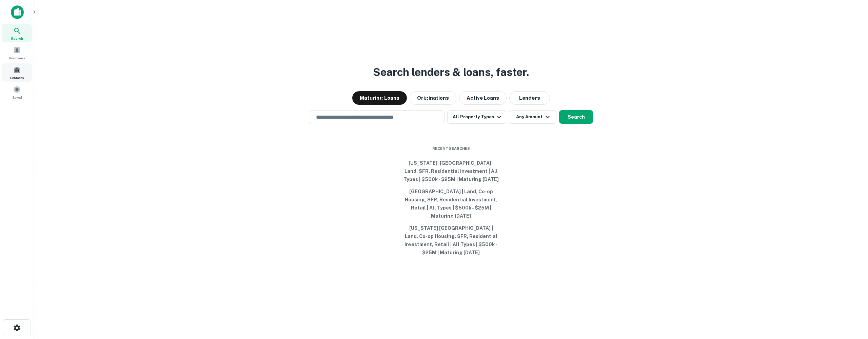 Image resolution: width=868 pixels, height=339 pixels. Describe the element at coordinates (851, 301) in the screenshot. I see `div: Chat Widget` at that location.